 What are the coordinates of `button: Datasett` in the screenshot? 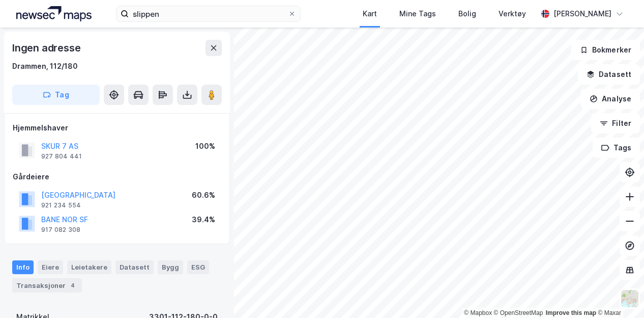 It's located at (608, 74).